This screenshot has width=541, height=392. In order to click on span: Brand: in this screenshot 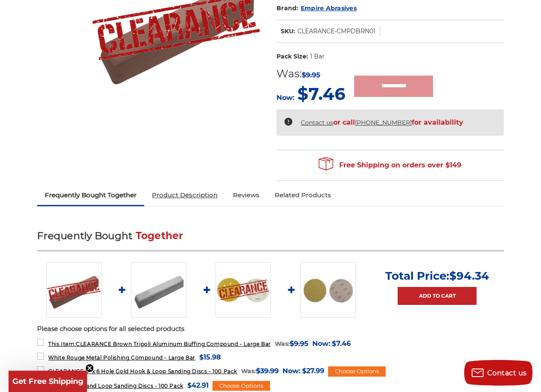, I will do `click(288, 8)`.